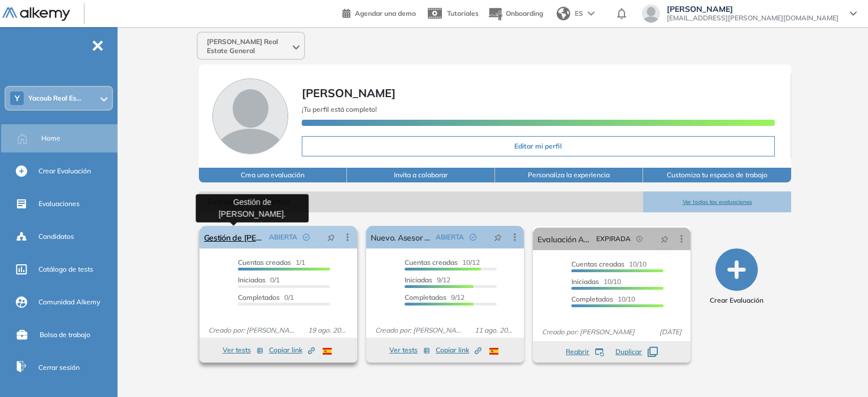 The height and width of the screenshot is (397, 868). I want to click on span: Agendar una demo, so click(385, 13).